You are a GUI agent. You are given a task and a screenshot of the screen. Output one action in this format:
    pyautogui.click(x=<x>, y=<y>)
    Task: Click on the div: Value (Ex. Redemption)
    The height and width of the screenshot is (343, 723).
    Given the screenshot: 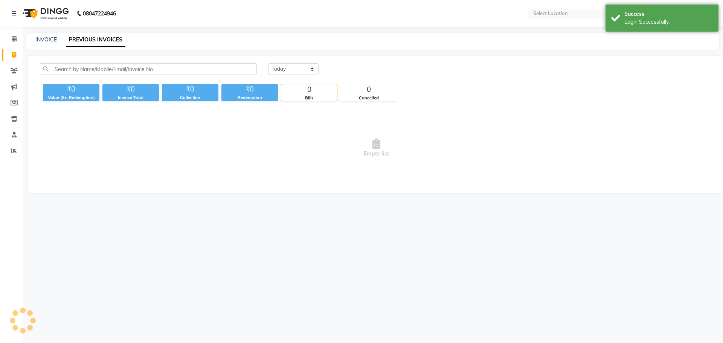 What is the action you would take?
    pyautogui.click(x=71, y=97)
    